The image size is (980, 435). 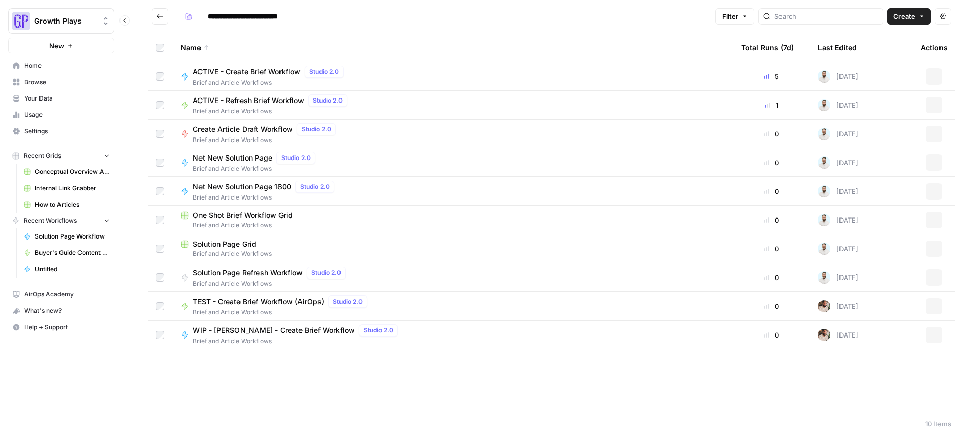 I want to click on span: Growth Plays, so click(x=65, y=21).